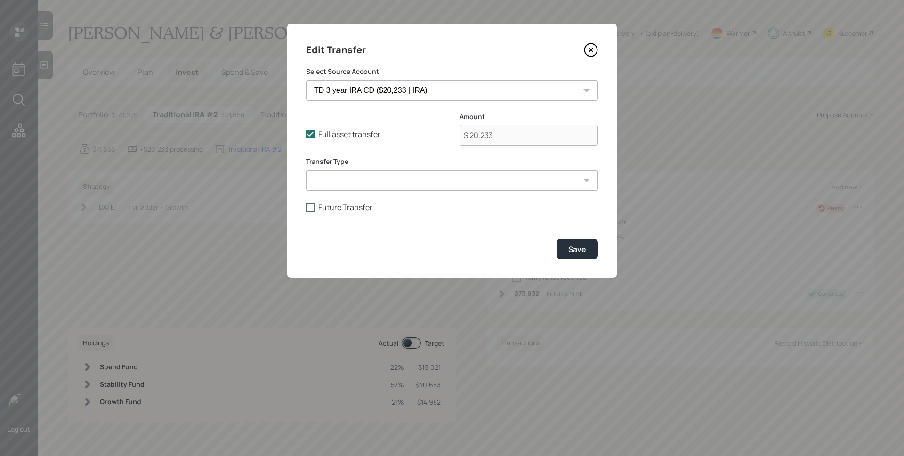 This screenshot has height=456, width=904. I want to click on label: Future Transfer, so click(452, 207).